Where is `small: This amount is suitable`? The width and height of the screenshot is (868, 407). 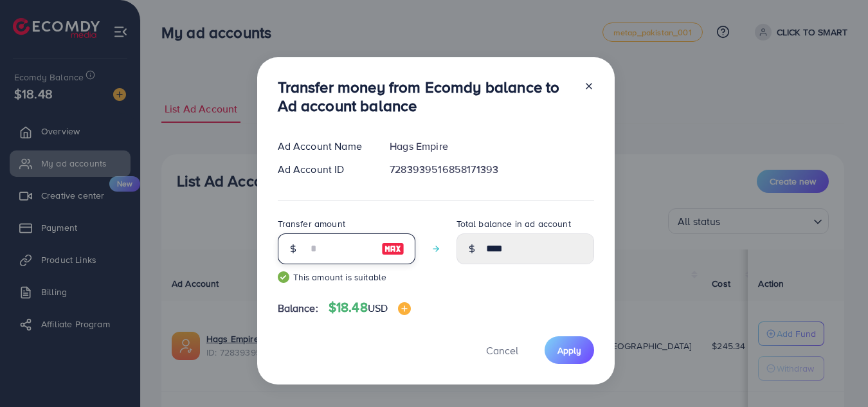
small: This amount is suitable is located at coordinates (346, 277).